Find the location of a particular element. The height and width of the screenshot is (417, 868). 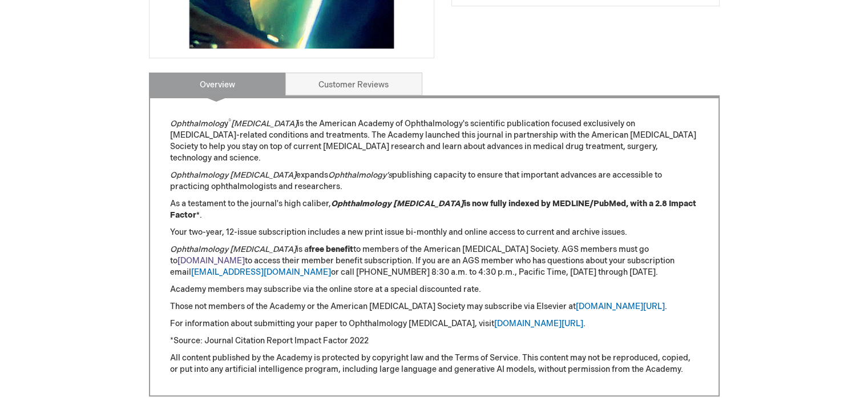

strong: is now fully indexed by MEDLINE/PubMed, with a 2.8 Impact Factor* is located at coordinates (433, 209).